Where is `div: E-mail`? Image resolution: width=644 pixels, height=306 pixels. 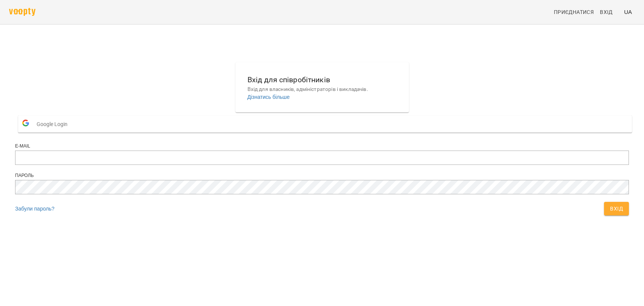 div: E-mail is located at coordinates (322, 146).